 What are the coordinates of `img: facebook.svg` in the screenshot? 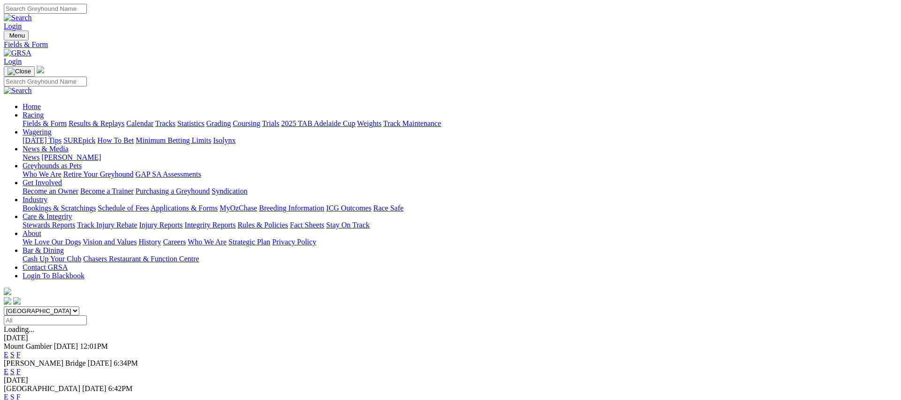 It's located at (8, 300).